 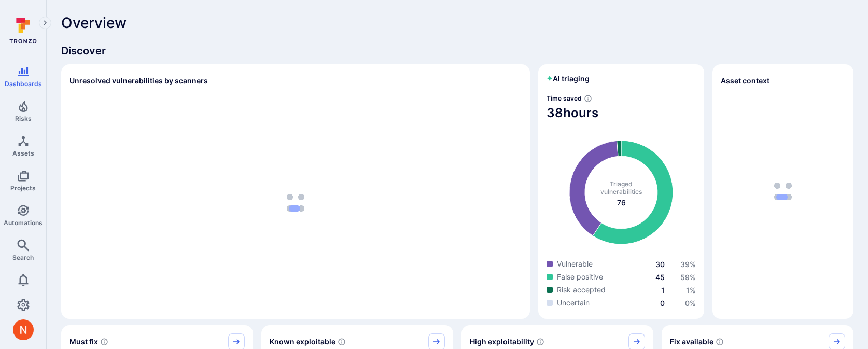 I want to click on svg: Confirmed exploitable by KEV, so click(x=342, y=342).